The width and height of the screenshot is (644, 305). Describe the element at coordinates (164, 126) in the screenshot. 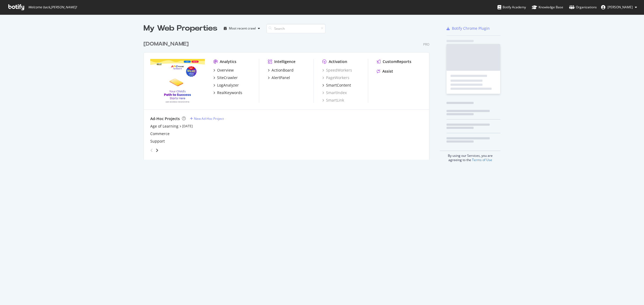

I see `a: Age of Learning` at that location.